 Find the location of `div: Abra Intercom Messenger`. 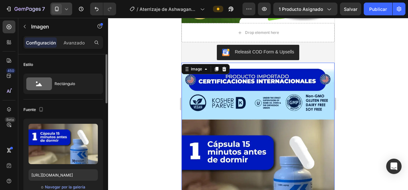

div: Abra Intercom Messenger is located at coordinates (394, 167).